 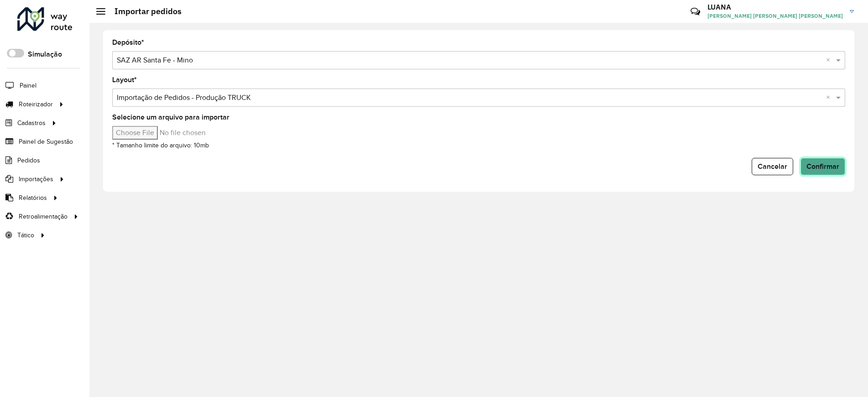 What do you see at coordinates (46, 141) in the screenshot?
I see `span: Painel de Sugestão` at bounding box center [46, 141].